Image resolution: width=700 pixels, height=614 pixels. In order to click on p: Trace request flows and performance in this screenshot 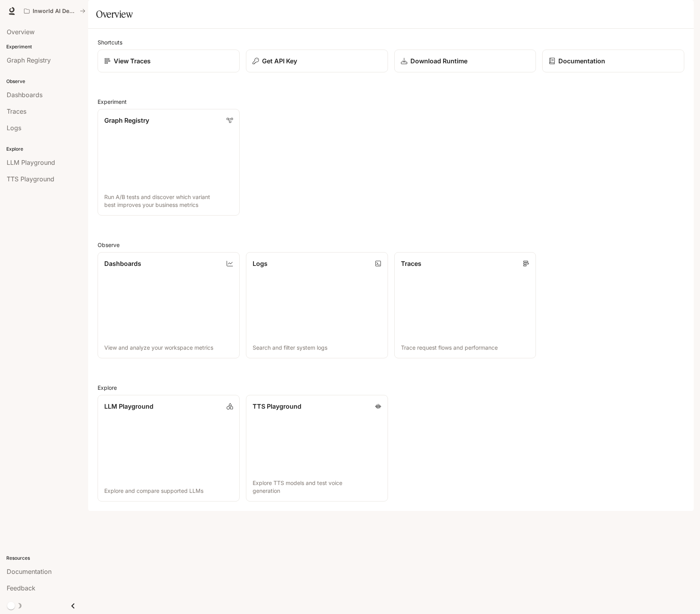, I will do `click(465, 348)`.